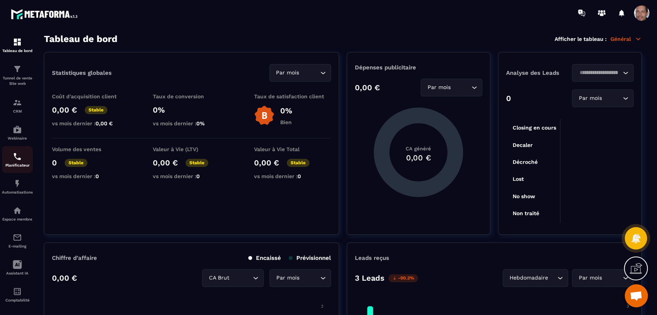 Image resolution: width=657 pixels, height=315 pixels. I want to click on a: schedulerschedulerPlanificateur, so click(17, 159).